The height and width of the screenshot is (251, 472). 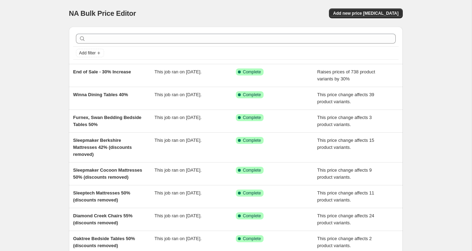 I want to click on span: Sleepmaker Cocoon Mattresses 50% (discounts removed), so click(x=107, y=174).